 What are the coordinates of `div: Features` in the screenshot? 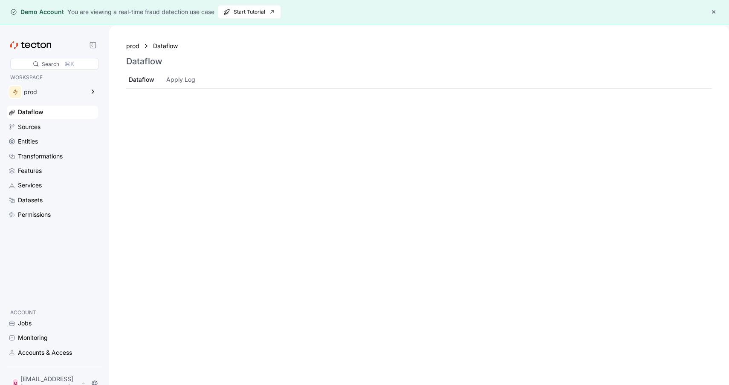 It's located at (30, 171).